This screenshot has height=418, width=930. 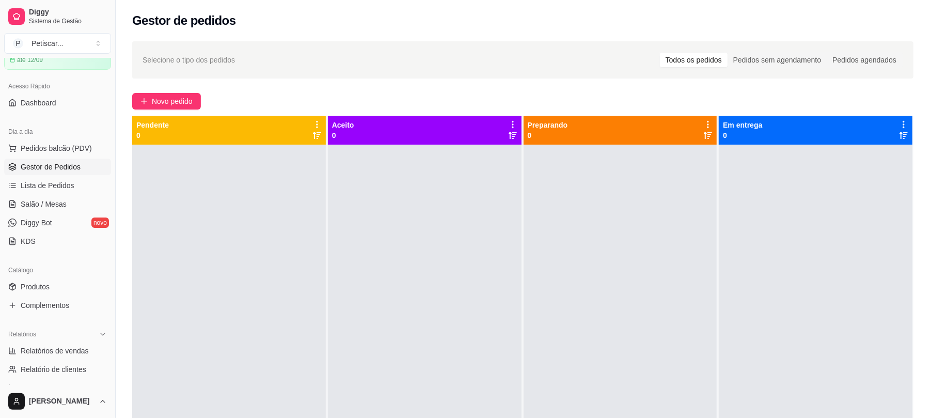 I want to click on a: Relatório de mesas, so click(x=57, y=388).